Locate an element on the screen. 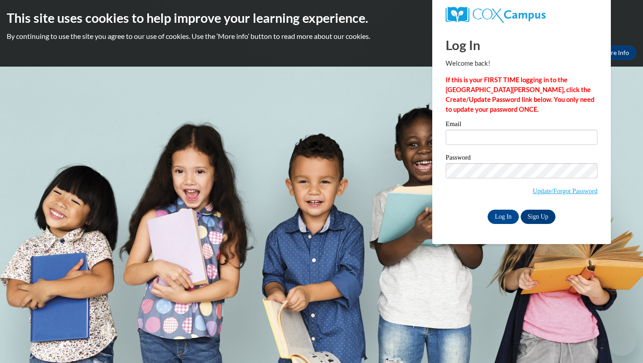  a: COX Campus is located at coordinates (522, 15).